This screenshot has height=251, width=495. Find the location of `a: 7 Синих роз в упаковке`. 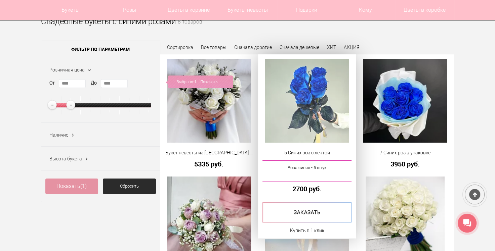

a: 7 Синих роз в упаковке is located at coordinates (405, 153).